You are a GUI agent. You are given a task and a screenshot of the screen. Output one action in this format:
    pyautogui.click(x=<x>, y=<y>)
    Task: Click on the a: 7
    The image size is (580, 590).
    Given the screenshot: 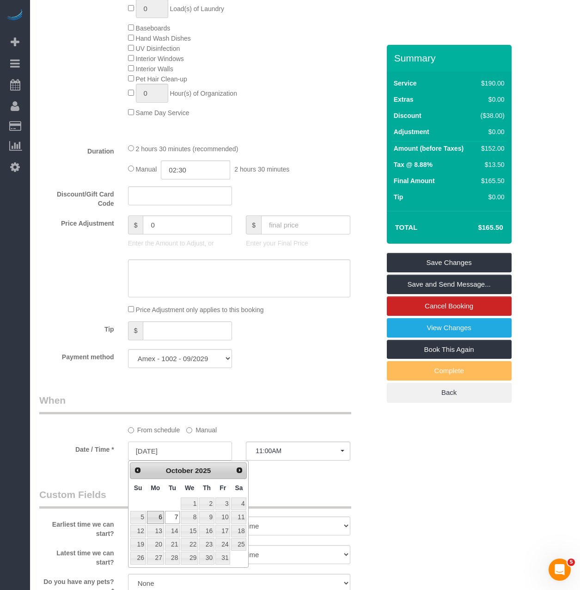 What is the action you would take?
    pyautogui.click(x=172, y=517)
    